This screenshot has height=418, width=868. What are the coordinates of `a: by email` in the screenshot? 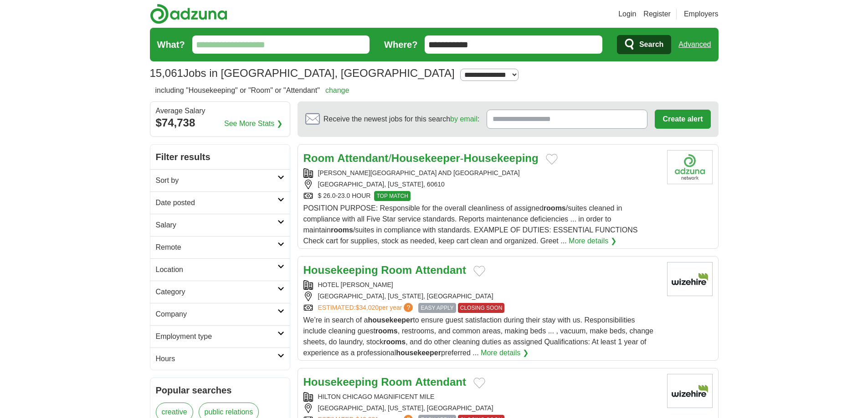 It's located at (464, 119).